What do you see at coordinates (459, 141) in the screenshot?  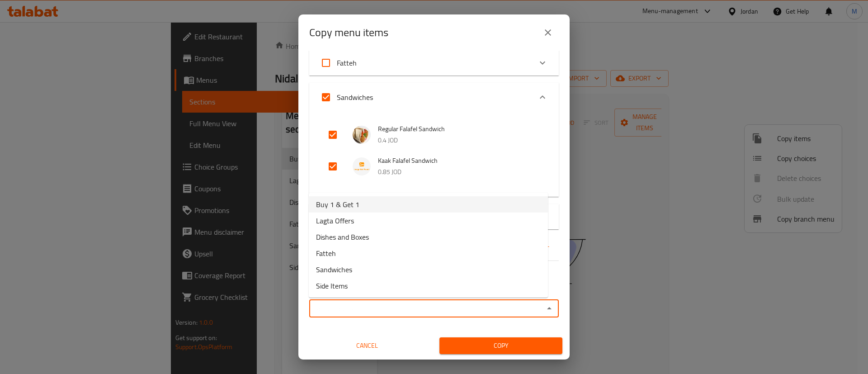 I see `p: 0.4 JOD` at bounding box center [459, 141].